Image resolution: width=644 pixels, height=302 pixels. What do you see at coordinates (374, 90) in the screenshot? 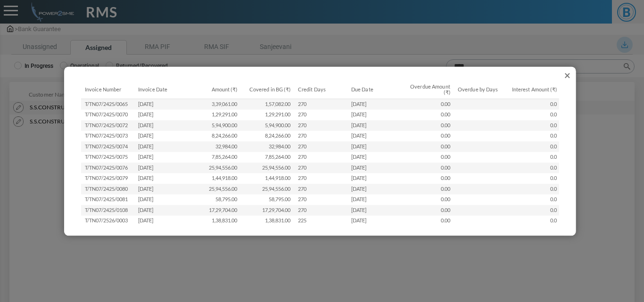
I see `th: Due Date` at bounding box center [374, 90].